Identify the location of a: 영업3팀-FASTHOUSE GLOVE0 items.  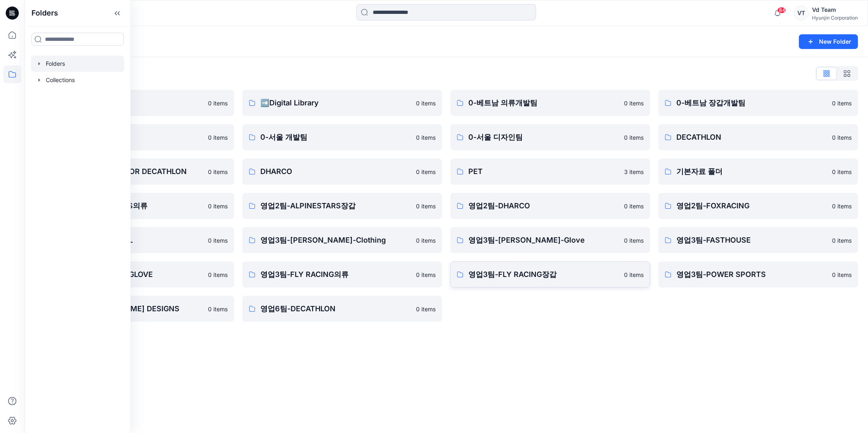
(134, 274).